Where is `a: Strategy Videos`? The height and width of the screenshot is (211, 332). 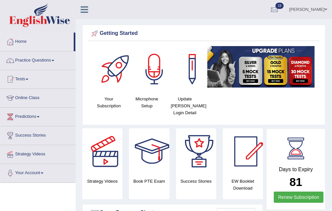 a: Strategy Videos is located at coordinates (38, 153).